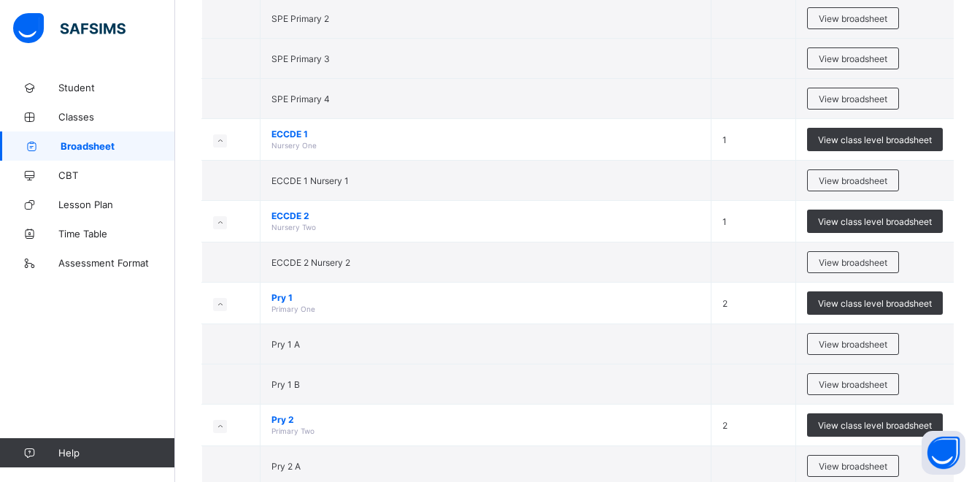  What do you see at coordinates (117, 234) in the screenshot?
I see `span: Time Table` at bounding box center [117, 234].